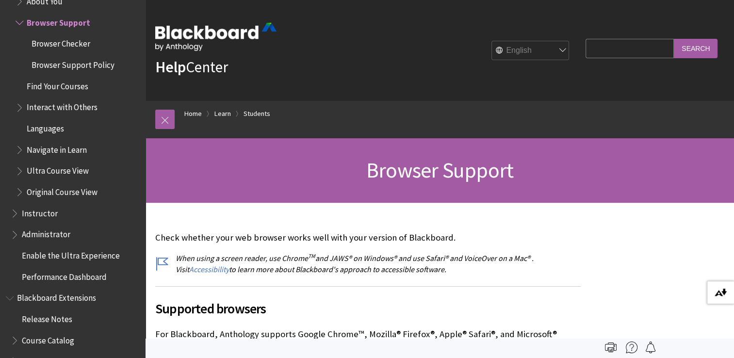 The image size is (734, 358). Describe the element at coordinates (651, 347) in the screenshot. I see `img: Follow this page` at that location.